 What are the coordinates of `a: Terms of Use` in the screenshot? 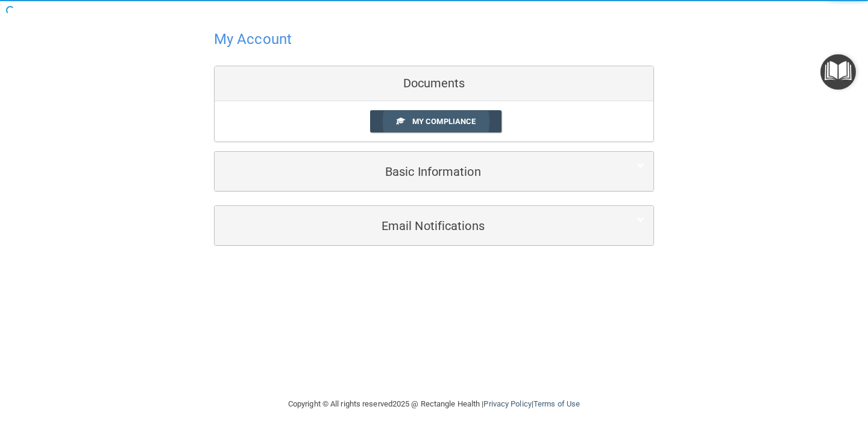 It's located at (557, 404).